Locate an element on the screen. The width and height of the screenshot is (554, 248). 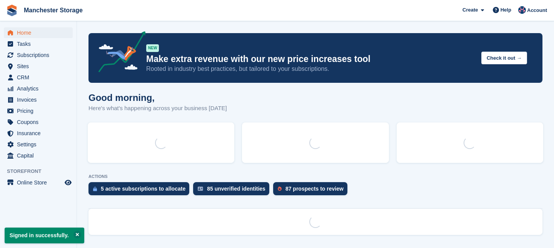
span: Storefront is located at coordinates (42, 171).